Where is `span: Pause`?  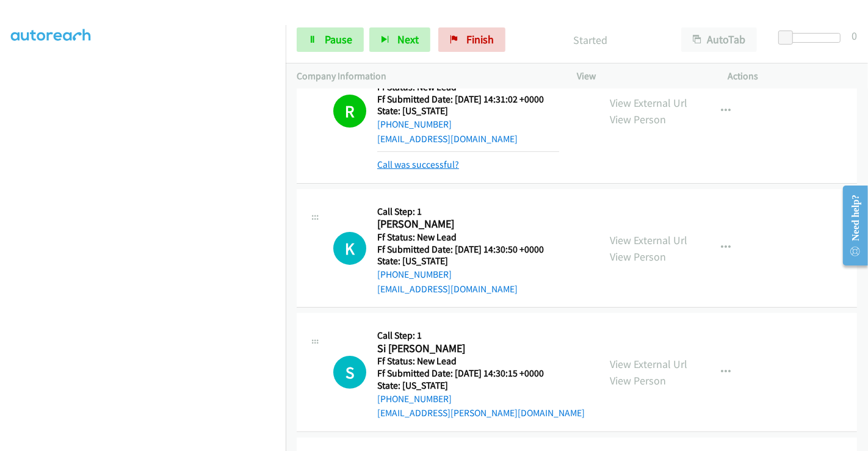
span: Pause is located at coordinates (339, 39).